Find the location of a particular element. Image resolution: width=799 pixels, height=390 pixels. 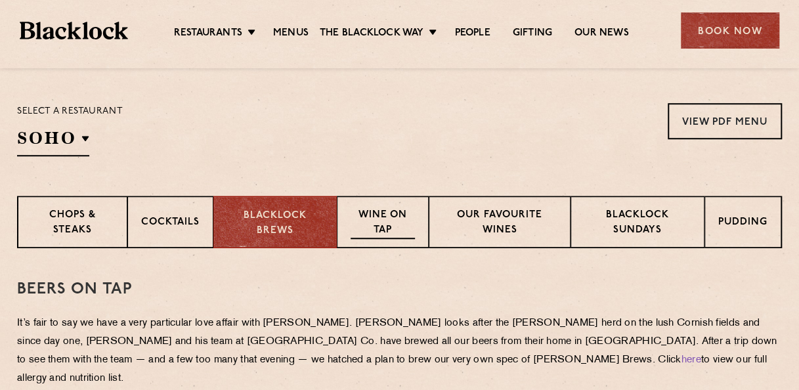

h3: Beers on tap is located at coordinates (399, 290).